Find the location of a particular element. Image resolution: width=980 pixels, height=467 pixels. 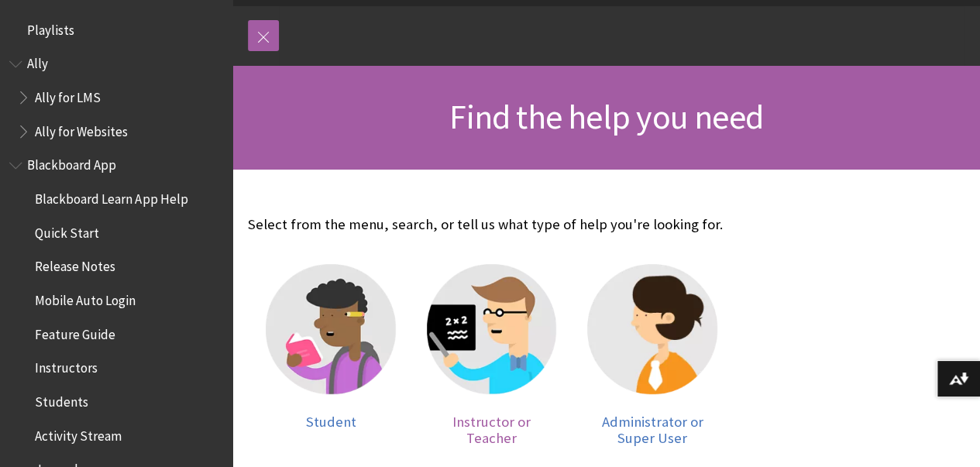

span: Release Notes is located at coordinates (75, 265).